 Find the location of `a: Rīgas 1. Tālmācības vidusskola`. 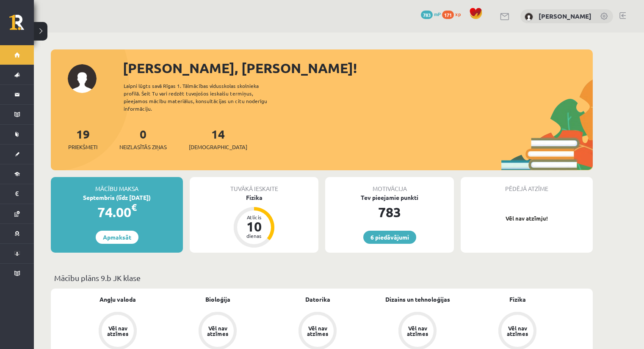

a: Rīgas 1. Tālmācības vidusskola is located at coordinates (22, 25).